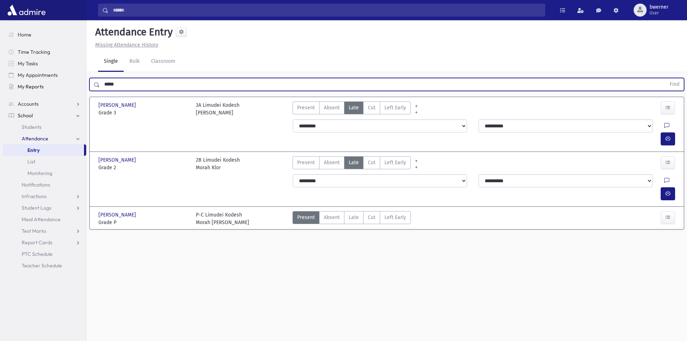 The height and width of the screenshot is (341, 687). I want to click on a: Entry, so click(43, 150).